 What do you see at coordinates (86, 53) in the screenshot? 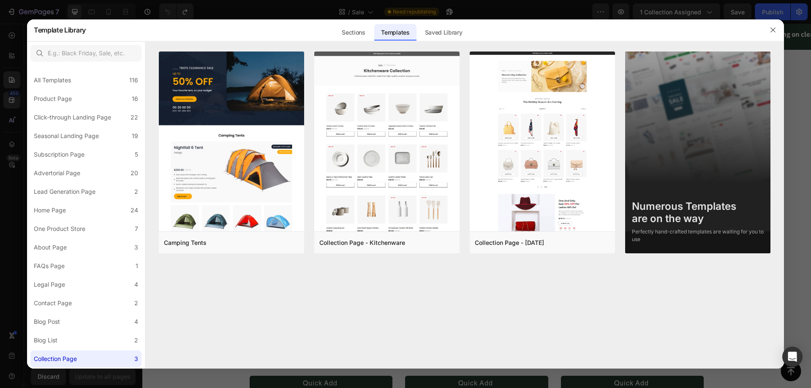
I see `input: E.g.: Black Friday, Sale, etc.` at bounding box center [86, 53].